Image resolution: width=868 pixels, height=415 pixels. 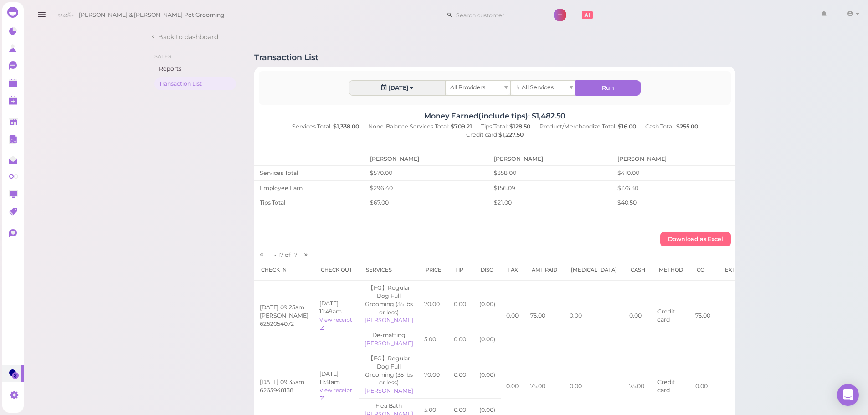 I want to click on th: CC, so click(x=704, y=270).